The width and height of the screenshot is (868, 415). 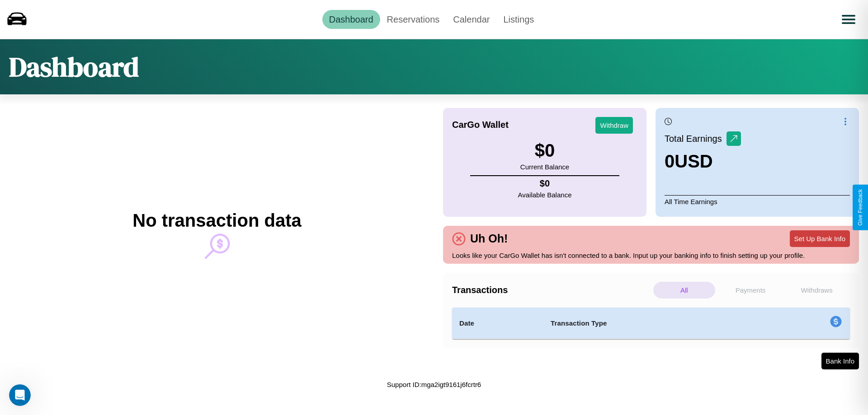 I want to click on p: Available Balance, so click(x=545, y=195).